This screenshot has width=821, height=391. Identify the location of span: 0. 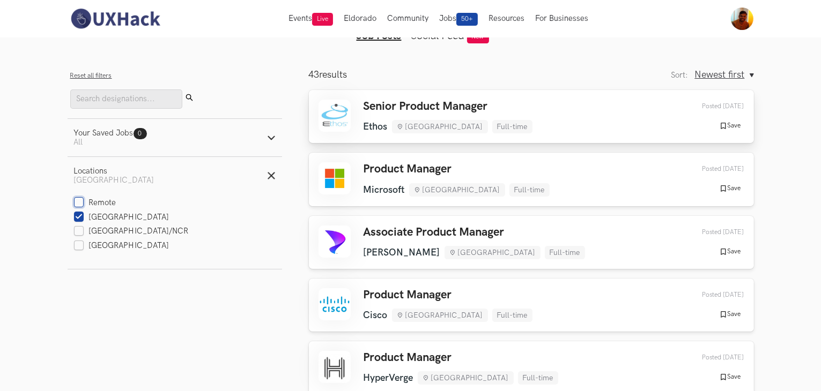
(140, 133).